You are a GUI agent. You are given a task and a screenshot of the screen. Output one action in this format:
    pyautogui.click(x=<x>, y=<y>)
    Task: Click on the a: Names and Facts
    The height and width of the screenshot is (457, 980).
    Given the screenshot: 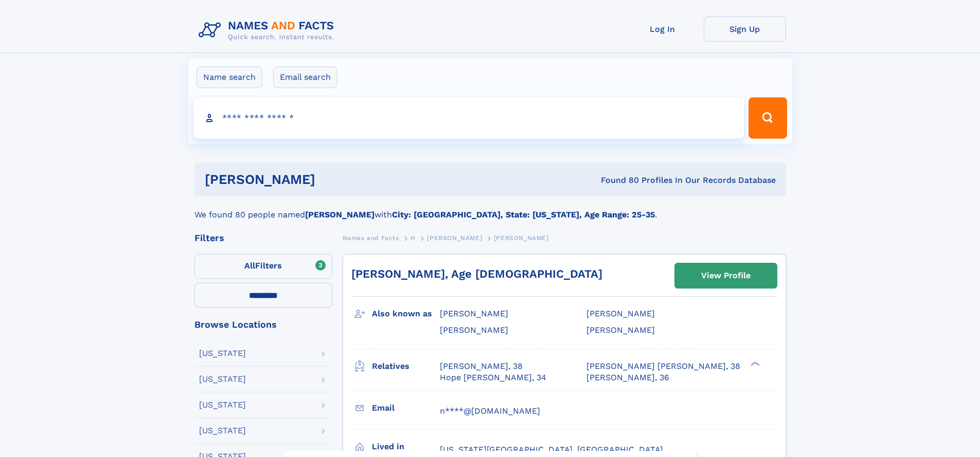 What is the action you would take?
    pyautogui.click(x=371, y=237)
    